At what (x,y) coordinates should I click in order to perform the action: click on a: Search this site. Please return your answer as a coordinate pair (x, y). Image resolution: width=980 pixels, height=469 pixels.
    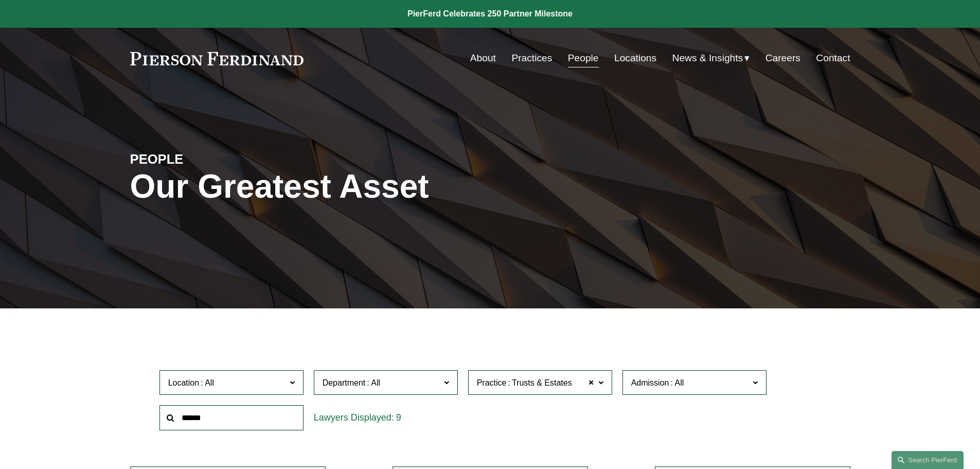
    Looking at the image, I should click on (928, 460).